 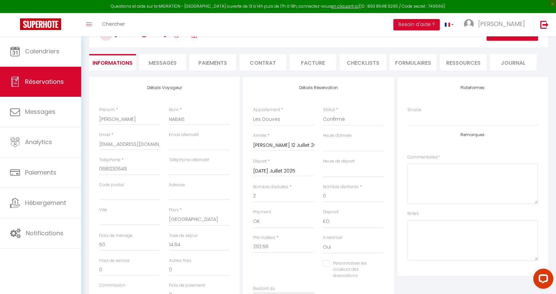 I want to click on label: Téléphone alternatif, so click(x=189, y=160).